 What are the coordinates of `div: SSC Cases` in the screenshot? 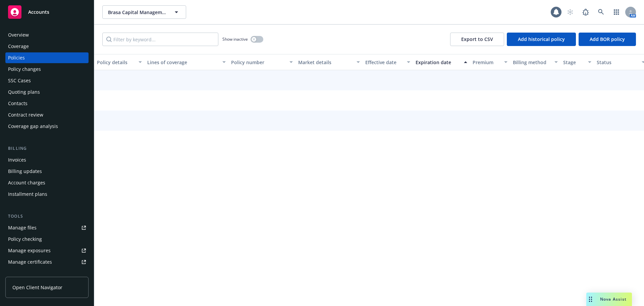 It's located at (19, 81).